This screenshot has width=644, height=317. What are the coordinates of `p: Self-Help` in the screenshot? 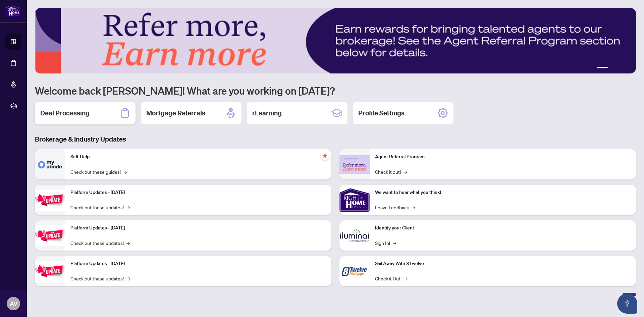 It's located at (198, 157).